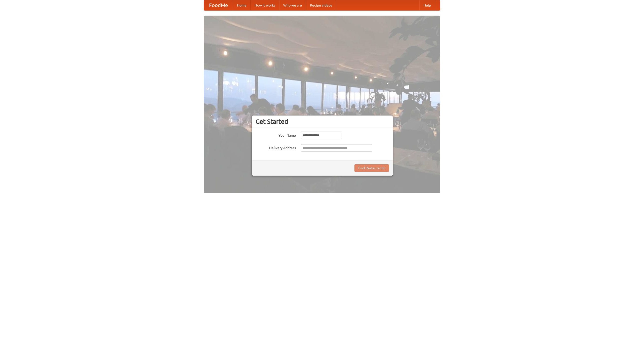  What do you see at coordinates (321, 5) in the screenshot?
I see `a: Recipe videos` at bounding box center [321, 5].